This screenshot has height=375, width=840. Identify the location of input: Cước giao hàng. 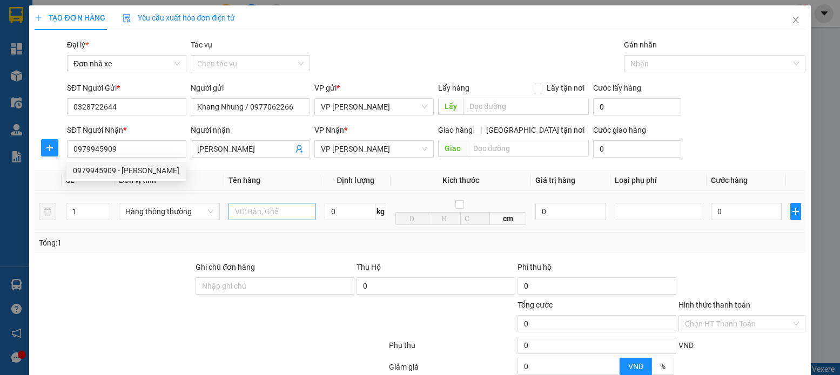
(637, 149).